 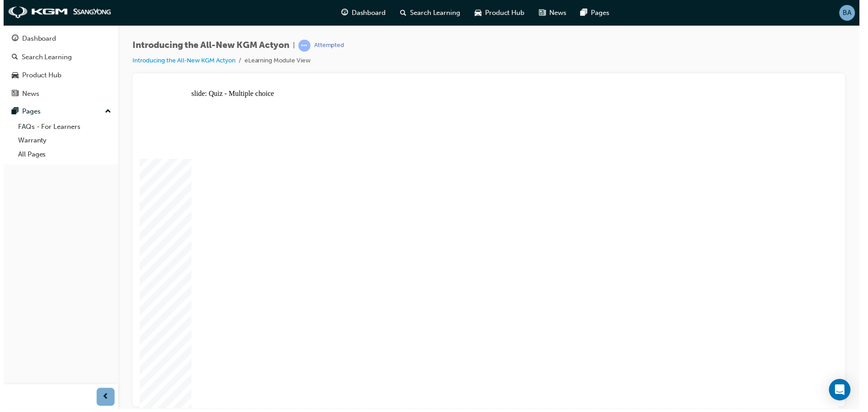 What do you see at coordinates (44, 58) in the screenshot?
I see `div: Search Learning` at bounding box center [44, 58].